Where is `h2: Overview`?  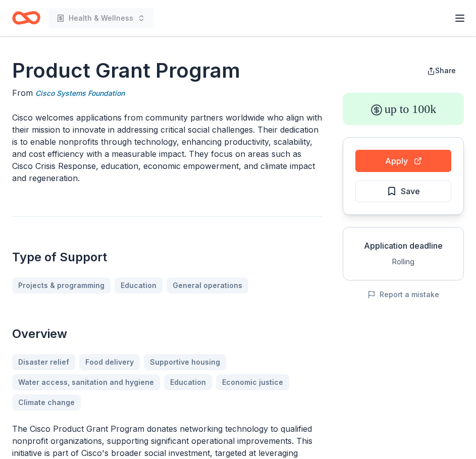
h2: Overview is located at coordinates (167, 333).